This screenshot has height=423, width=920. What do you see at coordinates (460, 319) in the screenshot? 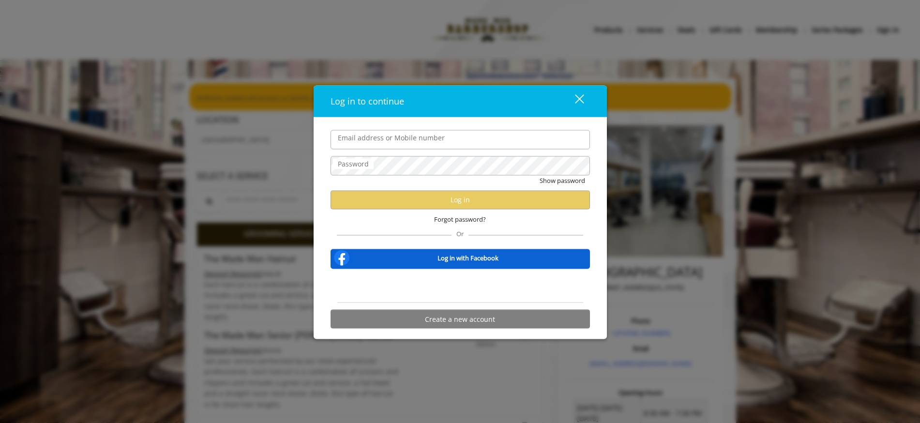
I see `button: Create a new account` at bounding box center [460, 319].